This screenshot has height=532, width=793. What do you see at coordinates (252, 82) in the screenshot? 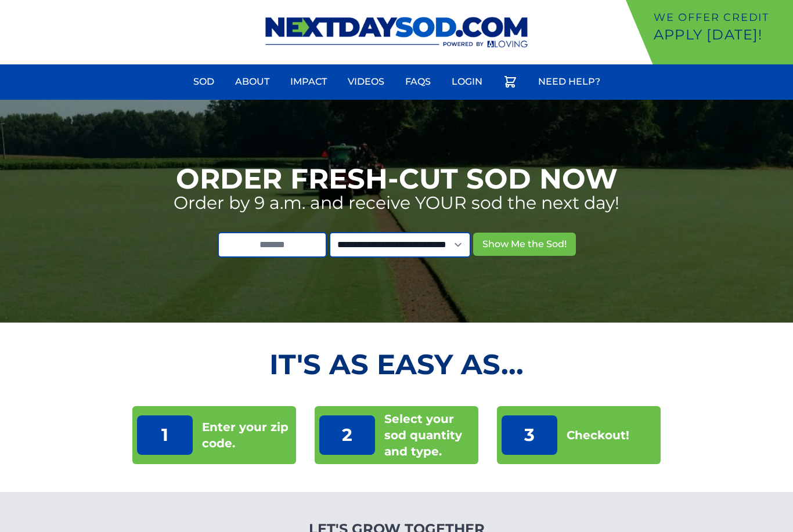
I see `a: About` at bounding box center [252, 82].